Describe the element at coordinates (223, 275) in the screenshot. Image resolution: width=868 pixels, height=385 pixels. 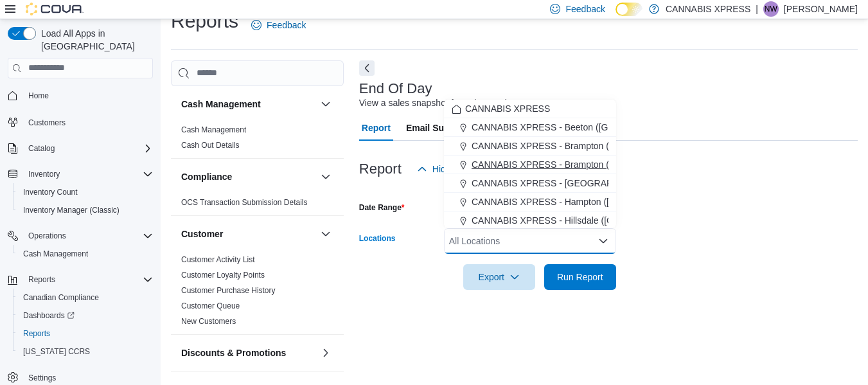
I see `span: Customer Loyalty Points` at that location.